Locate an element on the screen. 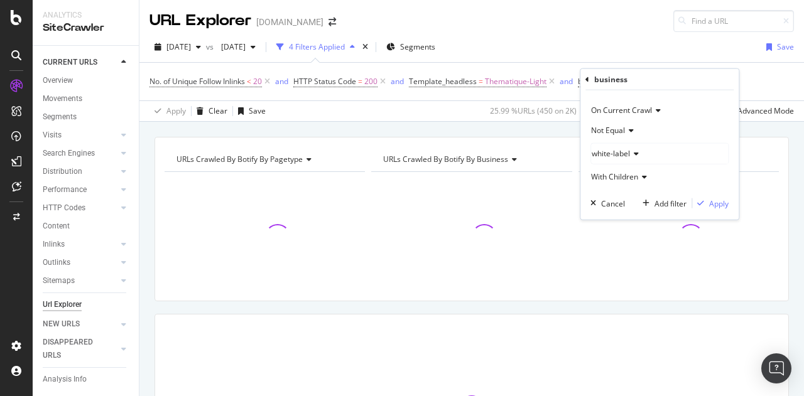  span: white-label is located at coordinates (611, 153).